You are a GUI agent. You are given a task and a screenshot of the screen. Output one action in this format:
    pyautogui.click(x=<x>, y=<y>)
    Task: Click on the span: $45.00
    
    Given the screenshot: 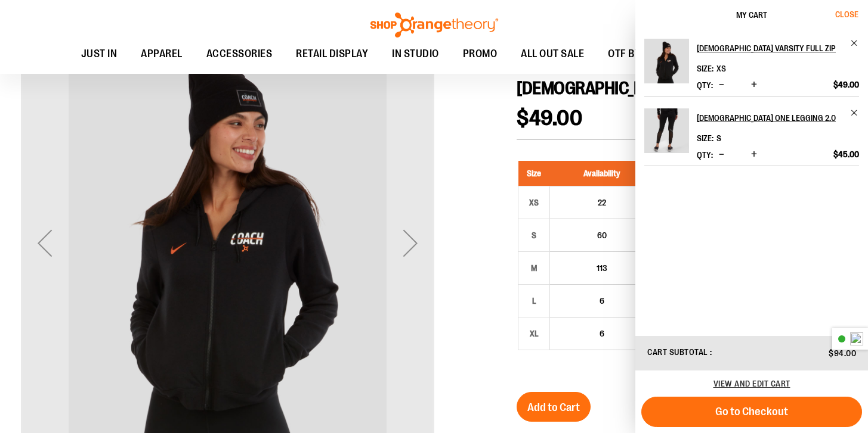 What is the action you would take?
    pyautogui.click(x=846, y=154)
    